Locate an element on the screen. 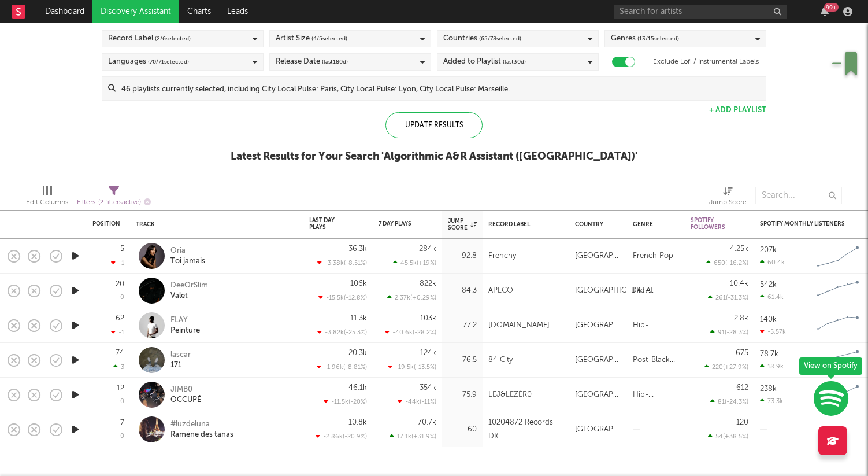 The width and height of the screenshot is (868, 476). div: 91 ( -28.3 % ) is located at coordinates (729, 332).